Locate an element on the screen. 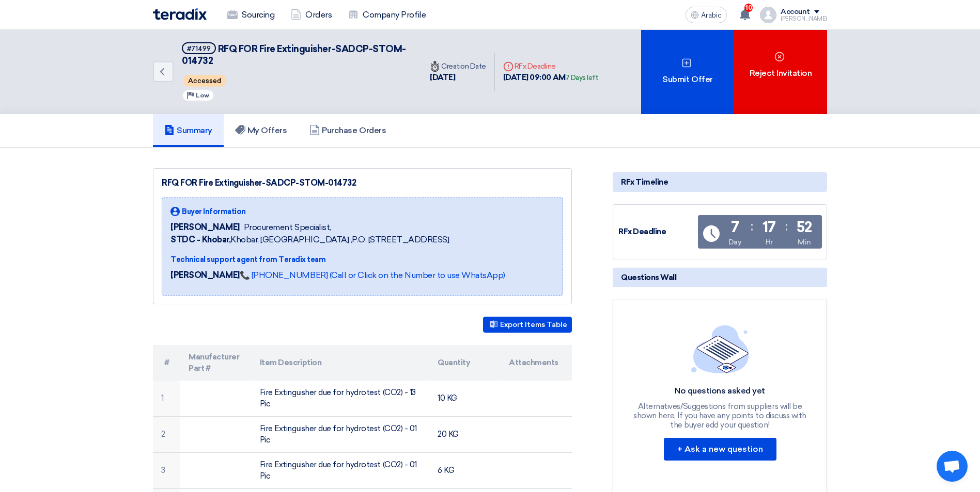 This screenshot has width=980, height=492. img: profile_test.png is located at coordinates (768, 15).